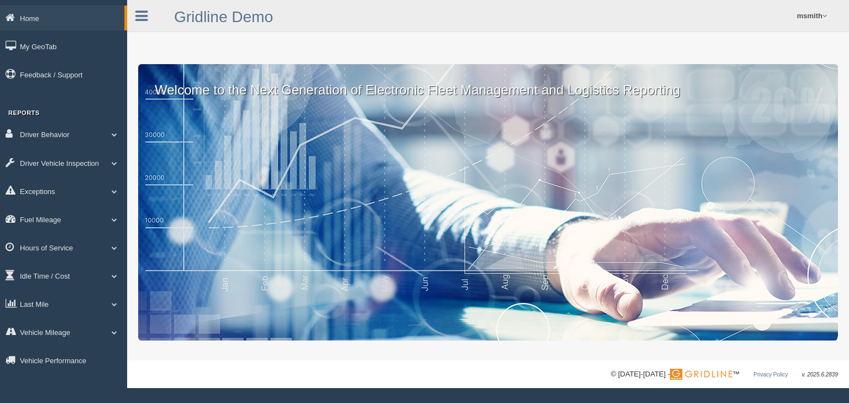 The width and height of the screenshot is (849, 403). I want to click on a: Gridline Demo, so click(223, 17).